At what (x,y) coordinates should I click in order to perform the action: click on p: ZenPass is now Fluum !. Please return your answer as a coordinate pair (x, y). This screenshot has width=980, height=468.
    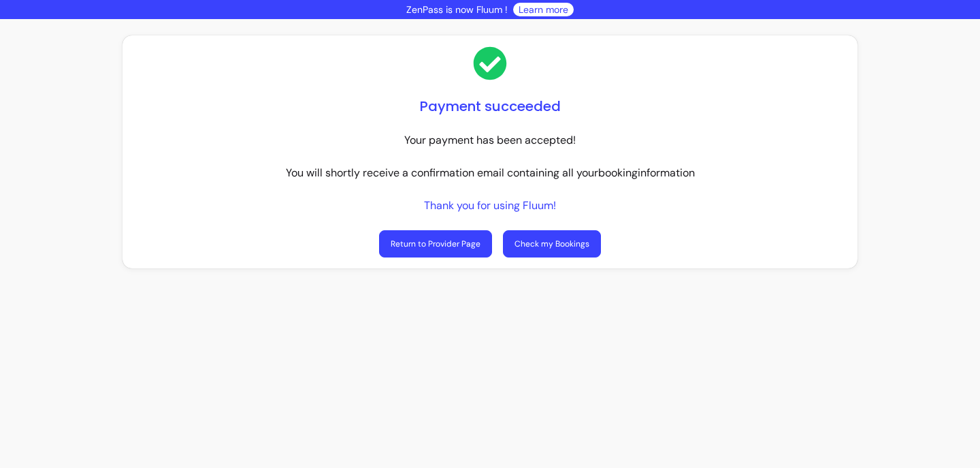
    Looking at the image, I should click on (457, 9).